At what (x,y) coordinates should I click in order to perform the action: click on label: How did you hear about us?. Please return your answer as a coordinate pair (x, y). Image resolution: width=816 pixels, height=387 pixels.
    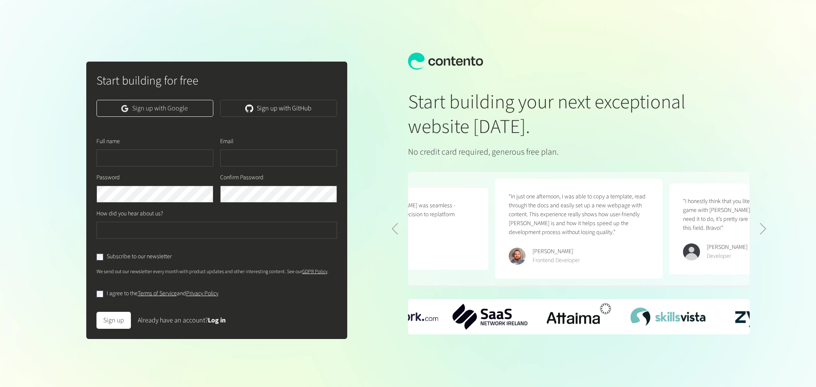
    Looking at the image, I should click on (130, 214).